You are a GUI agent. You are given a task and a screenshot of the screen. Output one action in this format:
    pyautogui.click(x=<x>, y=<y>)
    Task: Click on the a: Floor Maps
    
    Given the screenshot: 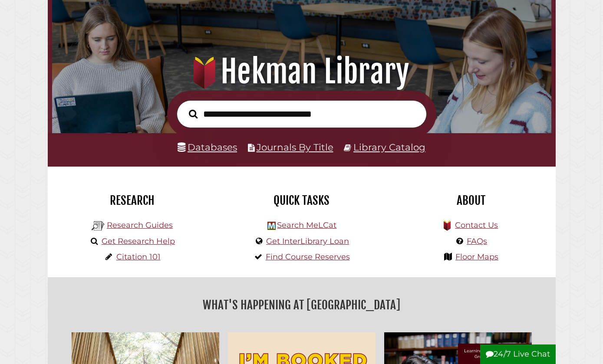 What is the action you would take?
    pyautogui.click(x=477, y=257)
    